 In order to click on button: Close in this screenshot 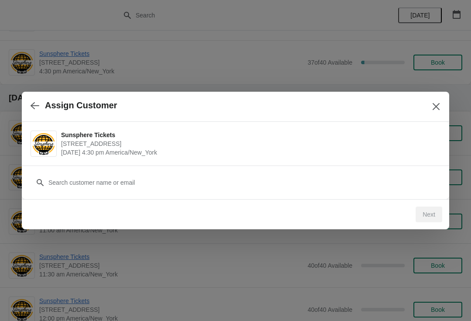, I will do `click(436, 106)`.